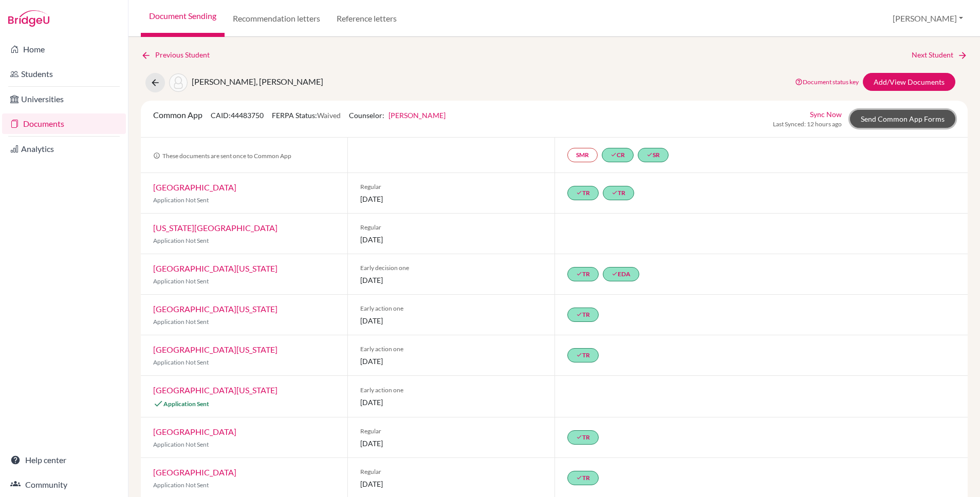 The image size is (980, 497). What do you see at coordinates (397, 115) in the screenshot?
I see `span: Counselor:` at bounding box center [397, 115].